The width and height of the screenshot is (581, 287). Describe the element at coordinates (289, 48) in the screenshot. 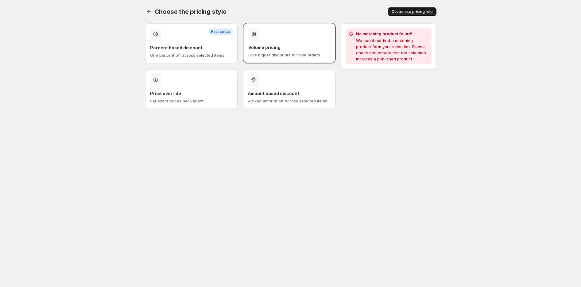

I see `h3: Volume pricing` at that location.